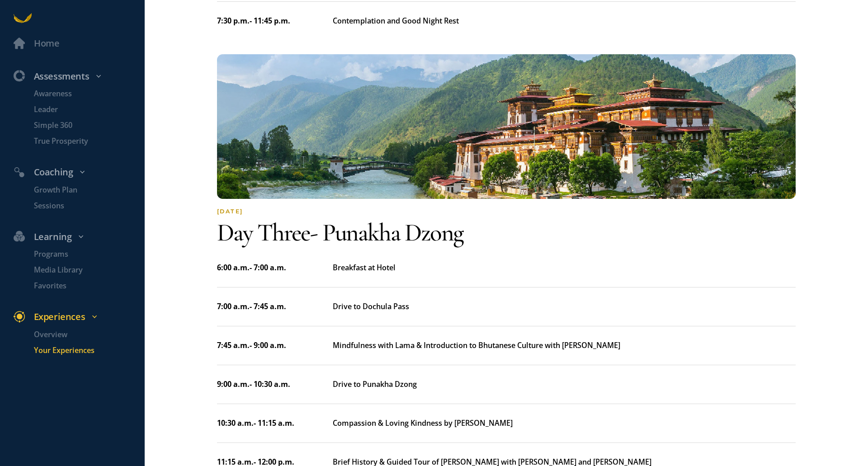 The height and width of the screenshot is (466, 868). I want to click on a: True Prosperity, so click(82, 141).